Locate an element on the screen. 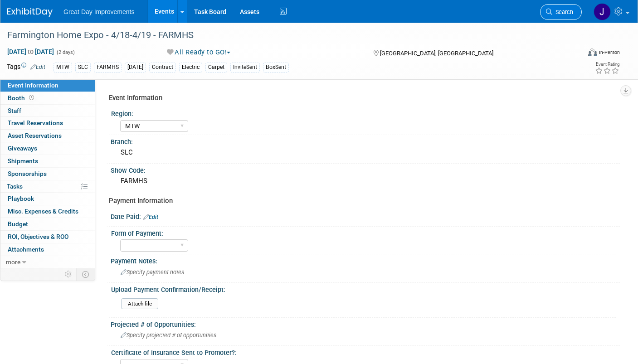 This screenshot has width=638, height=364. span: Asset Reservations is located at coordinates (35, 136).